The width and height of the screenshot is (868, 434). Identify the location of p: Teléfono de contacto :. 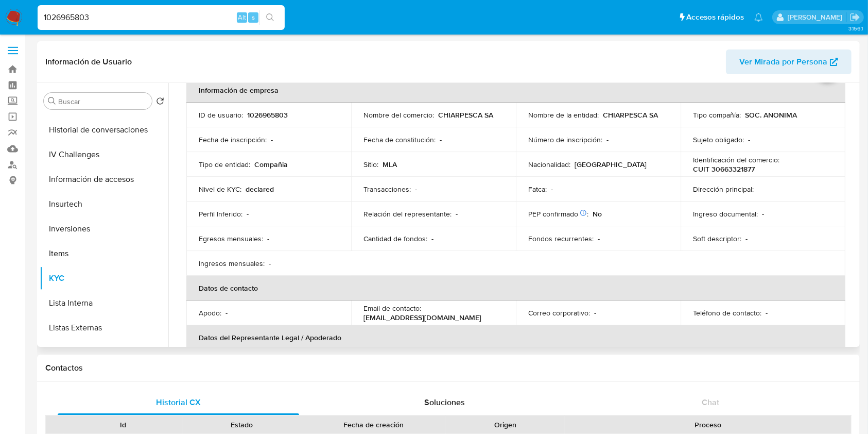
(727, 312).